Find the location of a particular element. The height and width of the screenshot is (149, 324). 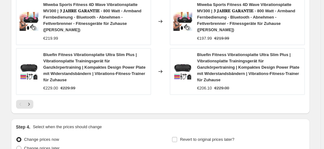

strike: €219.99 is located at coordinates (222, 38).